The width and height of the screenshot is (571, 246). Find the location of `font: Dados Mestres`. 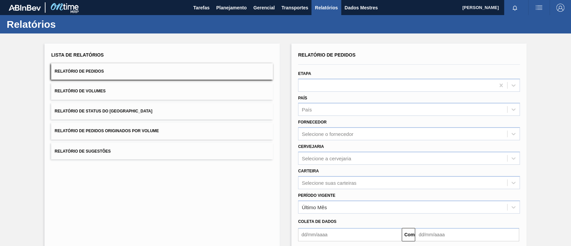

font: Dados Mestres is located at coordinates (361, 8).